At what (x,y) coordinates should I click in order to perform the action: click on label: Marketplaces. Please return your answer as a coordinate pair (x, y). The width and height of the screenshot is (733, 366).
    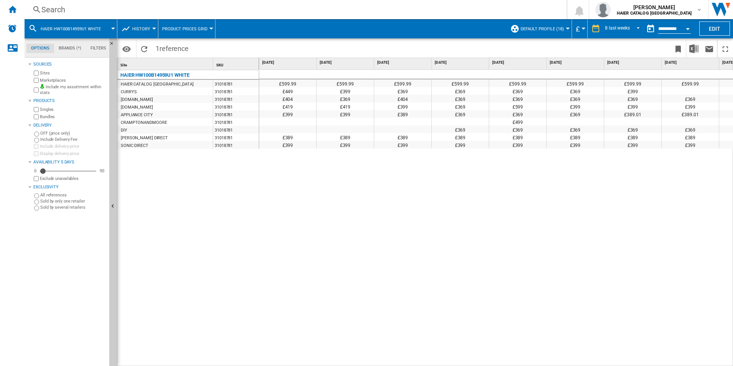
    Looking at the image, I should click on (73, 80).